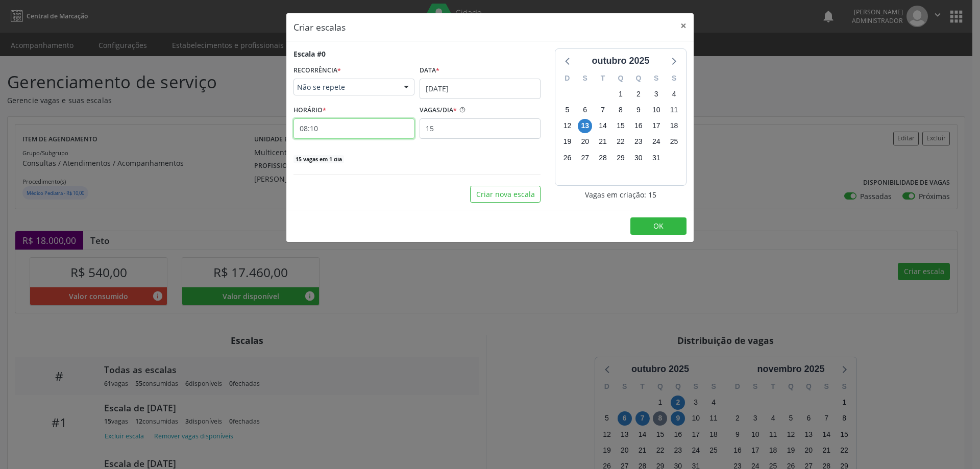  What do you see at coordinates (310, 110) in the screenshot?
I see `label: HORÁRIO` at bounding box center [310, 110].